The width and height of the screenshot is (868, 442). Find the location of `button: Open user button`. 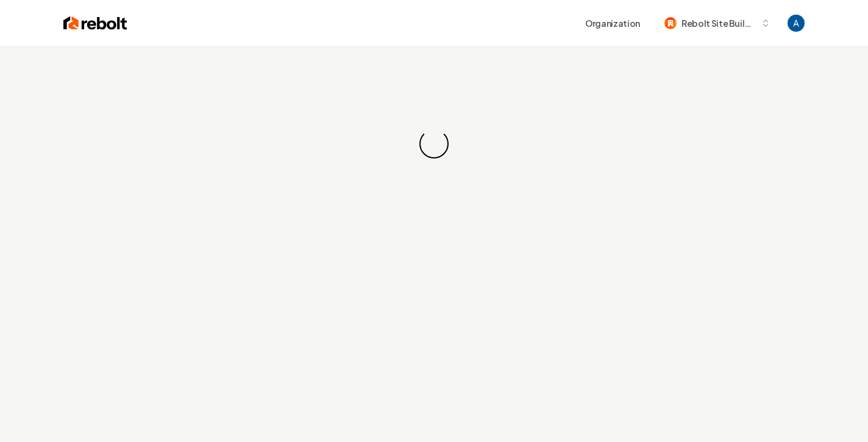

button: Open user button is located at coordinates (796, 23).